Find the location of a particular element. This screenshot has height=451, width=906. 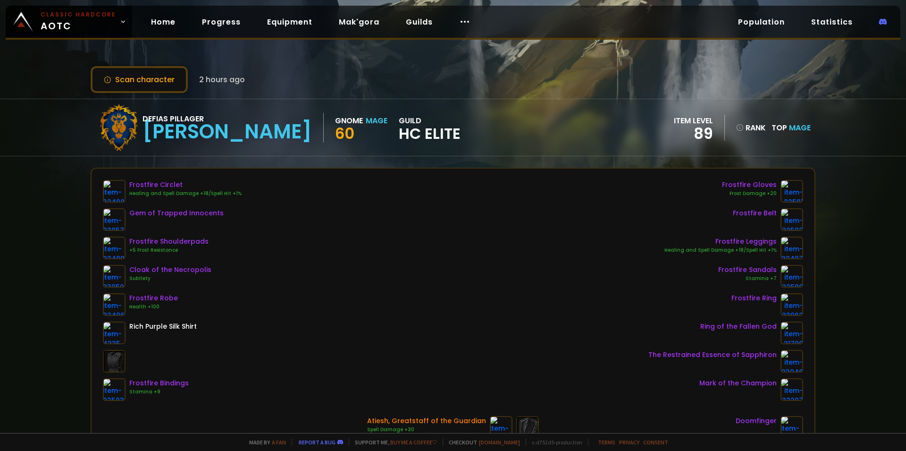

div: Cloak of the Necropolis is located at coordinates (170, 270).